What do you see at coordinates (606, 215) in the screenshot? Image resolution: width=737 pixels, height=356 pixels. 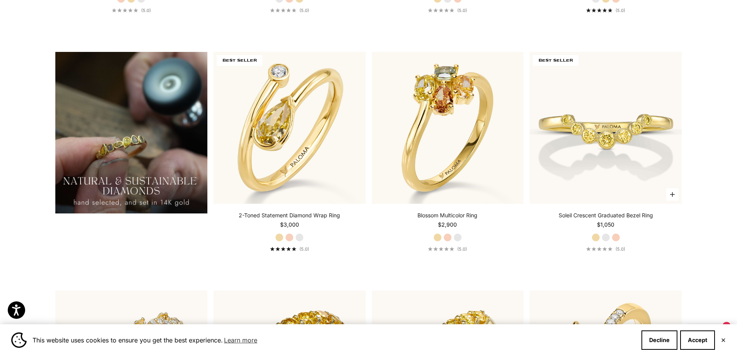 I see `a: Soleil Crescent Graduated Bezel Ring` at bounding box center [606, 215].